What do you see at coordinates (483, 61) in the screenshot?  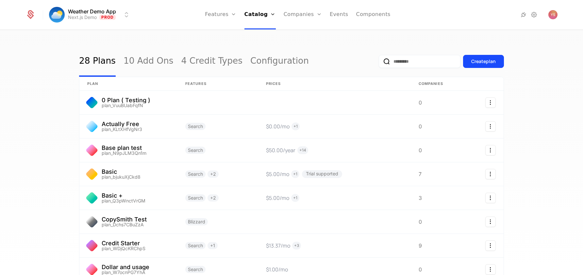 I see `div: Create plan` at bounding box center [483, 61].